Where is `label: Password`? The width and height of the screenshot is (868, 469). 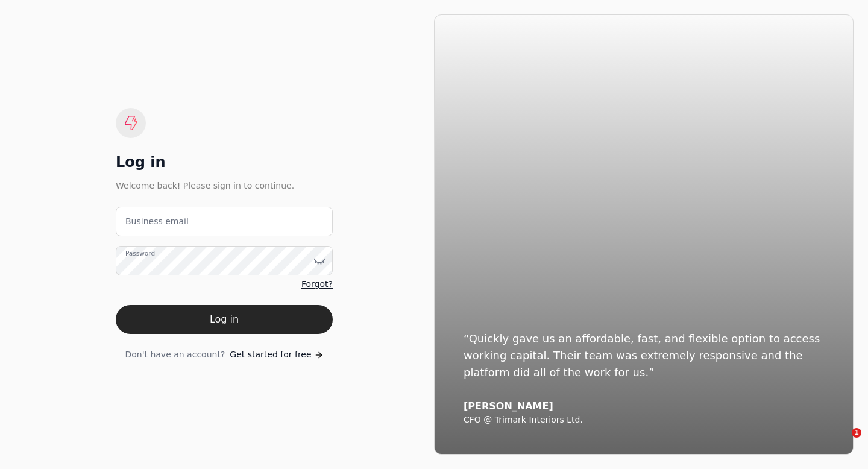 label: Password is located at coordinates (140, 253).